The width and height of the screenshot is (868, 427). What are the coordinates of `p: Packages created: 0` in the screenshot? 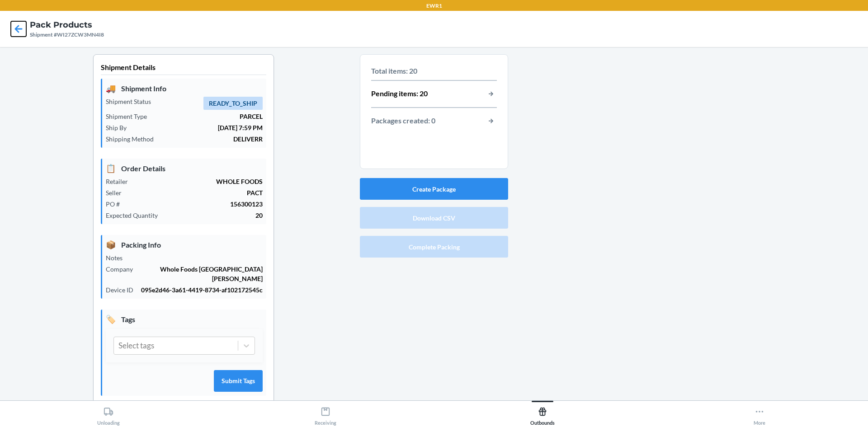 It's located at (404, 121).